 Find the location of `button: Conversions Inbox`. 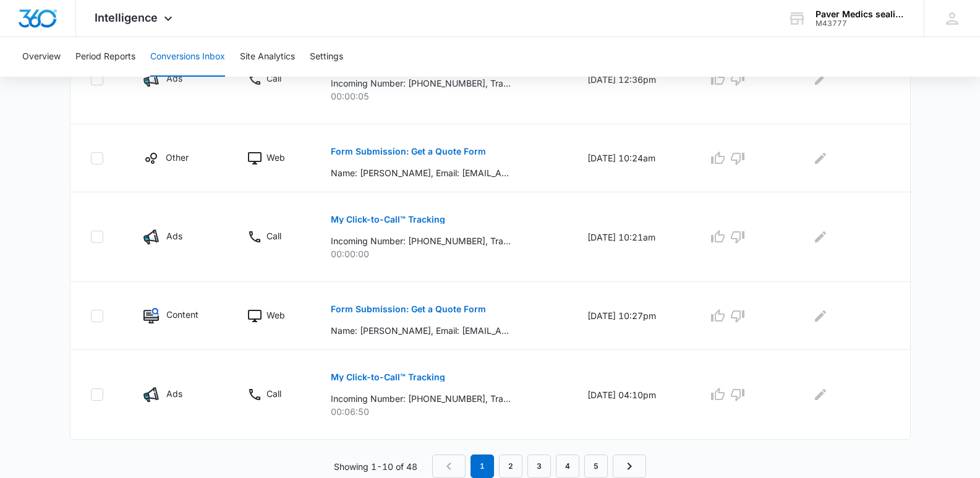

button: Conversions Inbox is located at coordinates (188, 57).